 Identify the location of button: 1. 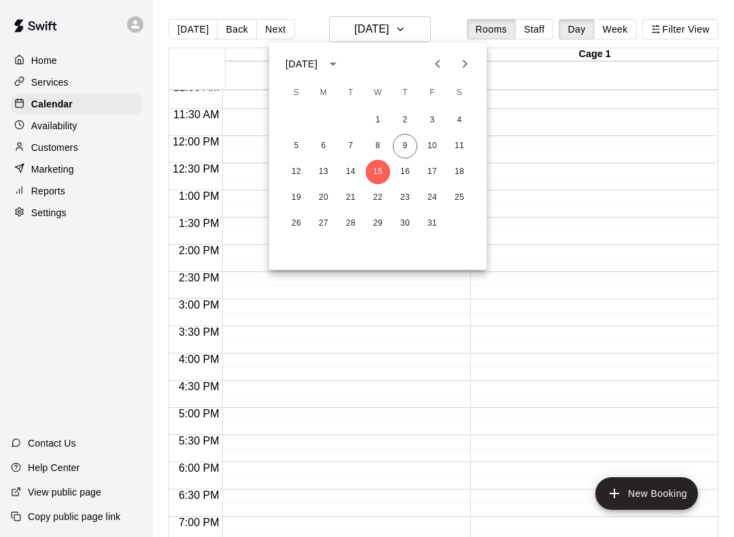
(378, 120).